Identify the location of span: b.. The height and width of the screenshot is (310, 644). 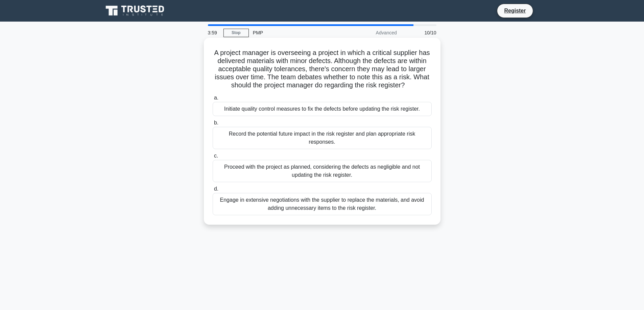
(216, 122).